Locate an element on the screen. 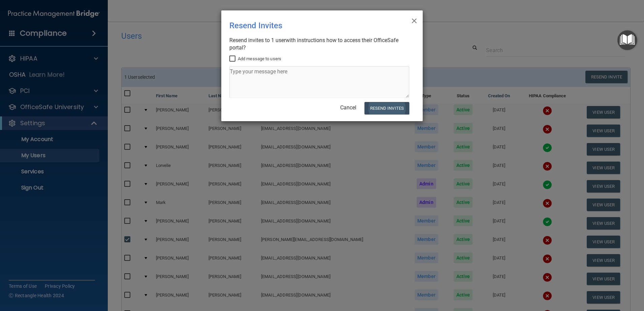 Image resolution: width=644 pixels, height=311 pixels. button: Resend Invites is located at coordinates (387, 108).